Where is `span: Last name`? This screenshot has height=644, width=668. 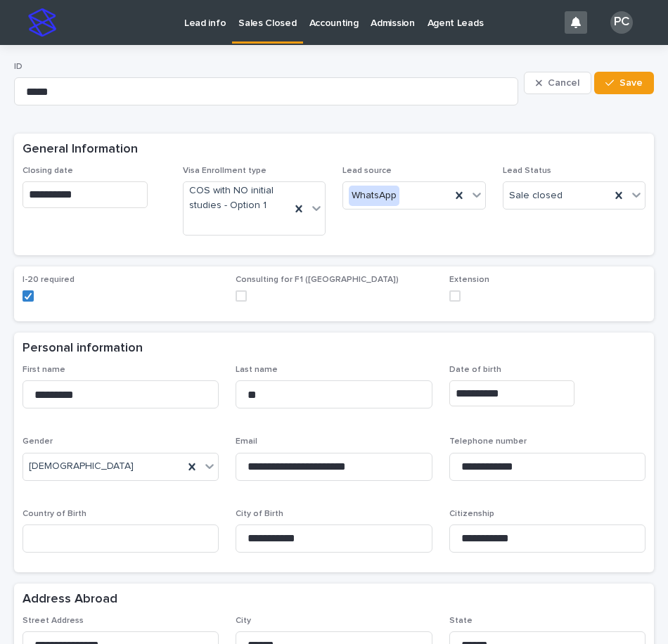 span: Last name is located at coordinates (257, 370).